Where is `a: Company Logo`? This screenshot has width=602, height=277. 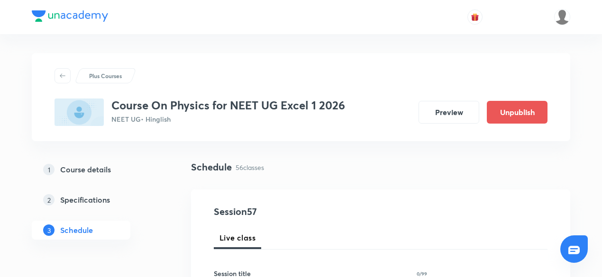
a: Company Logo is located at coordinates (70, 17).